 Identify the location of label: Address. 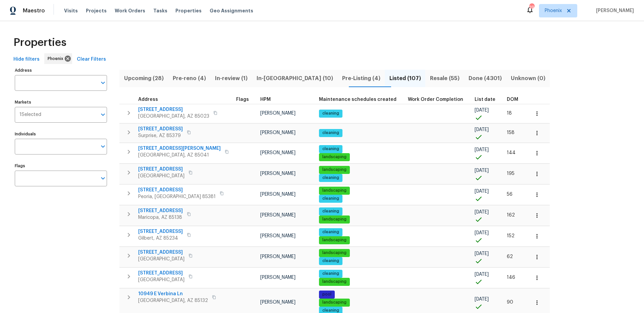
(61, 70).